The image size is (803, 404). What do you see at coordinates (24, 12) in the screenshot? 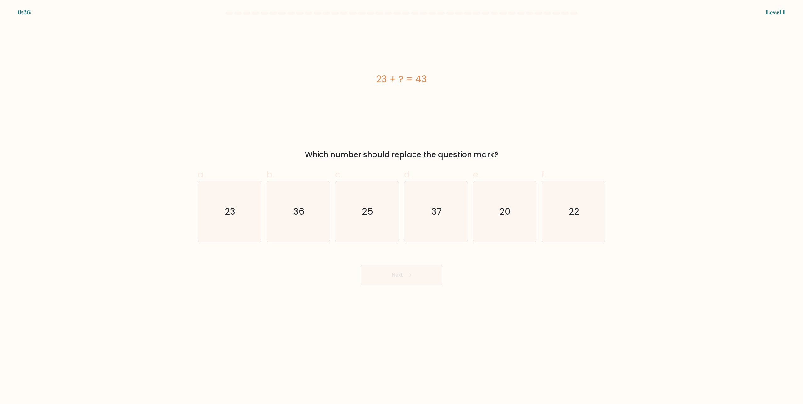
I see `div: 0:26` at bounding box center [24, 12].